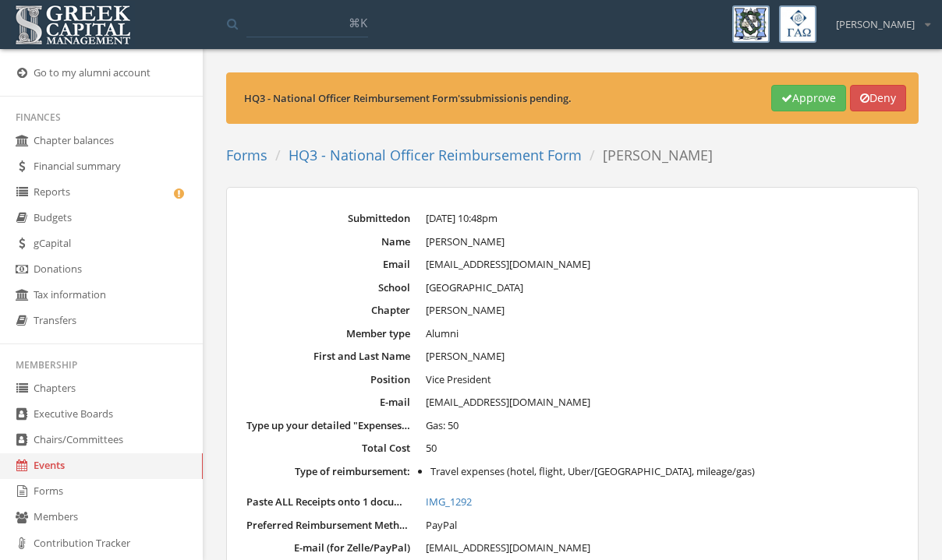 This screenshot has width=942, height=560. What do you see at coordinates (662, 503) in the screenshot?
I see `a: IMG_1292` at bounding box center [662, 503].